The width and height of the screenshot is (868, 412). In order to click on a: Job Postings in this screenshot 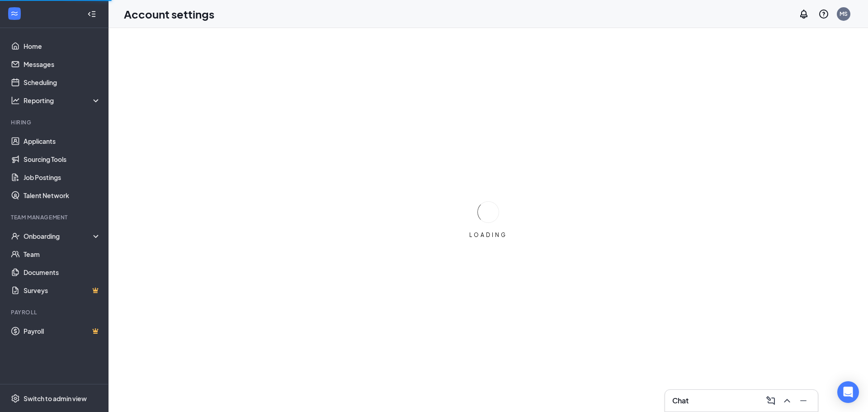, I will do `click(62, 177)`.